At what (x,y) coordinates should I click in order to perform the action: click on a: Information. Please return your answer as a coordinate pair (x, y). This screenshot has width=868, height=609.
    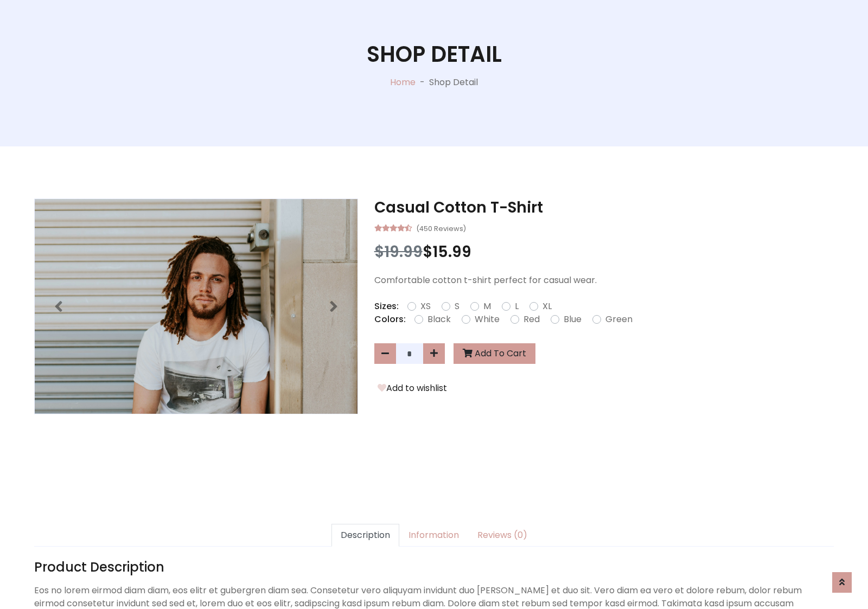
    Looking at the image, I should click on (434, 536).